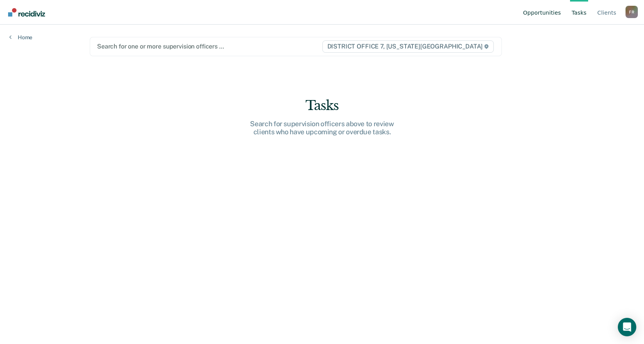 Image resolution: width=644 pixels, height=344 pixels. I want to click on img: Recidiviz, so click(27, 13).